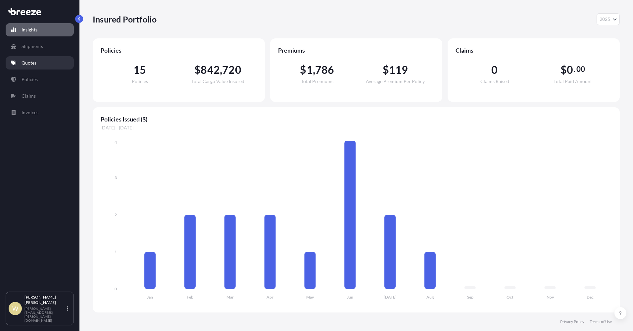 The width and height of the screenshot is (633, 331). What do you see at coordinates (395, 81) in the screenshot?
I see `span: Average Premium Per Policy` at bounding box center [395, 81].